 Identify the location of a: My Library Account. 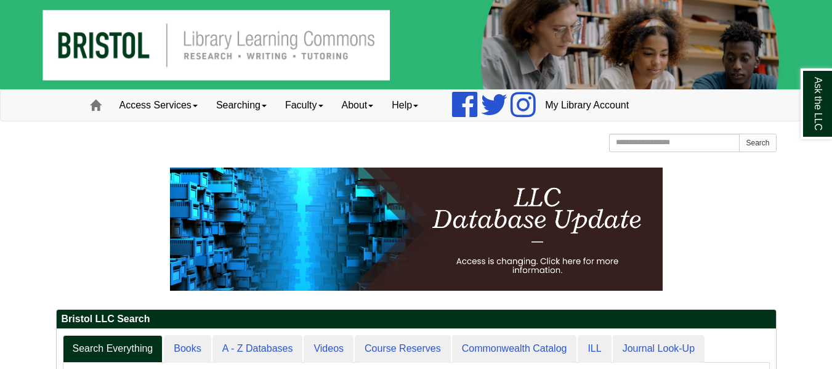
(587, 105).